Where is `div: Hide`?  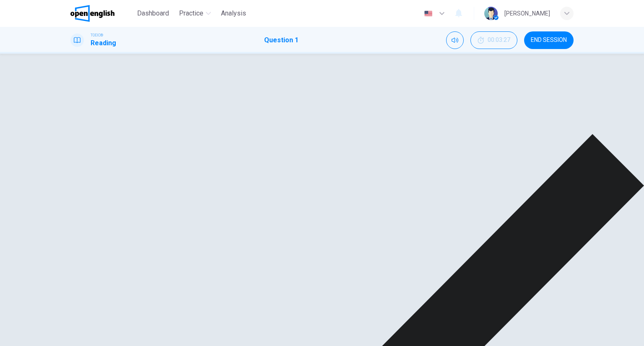 div: Hide is located at coordinates (494, 40).